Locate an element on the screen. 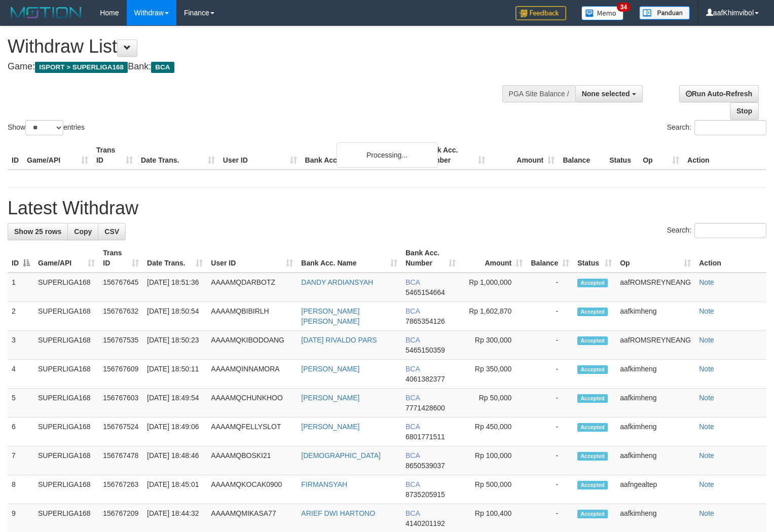 This screenshot has height=532, width=774. a: FIRMANSYAH is located at coordinates (324, 484).